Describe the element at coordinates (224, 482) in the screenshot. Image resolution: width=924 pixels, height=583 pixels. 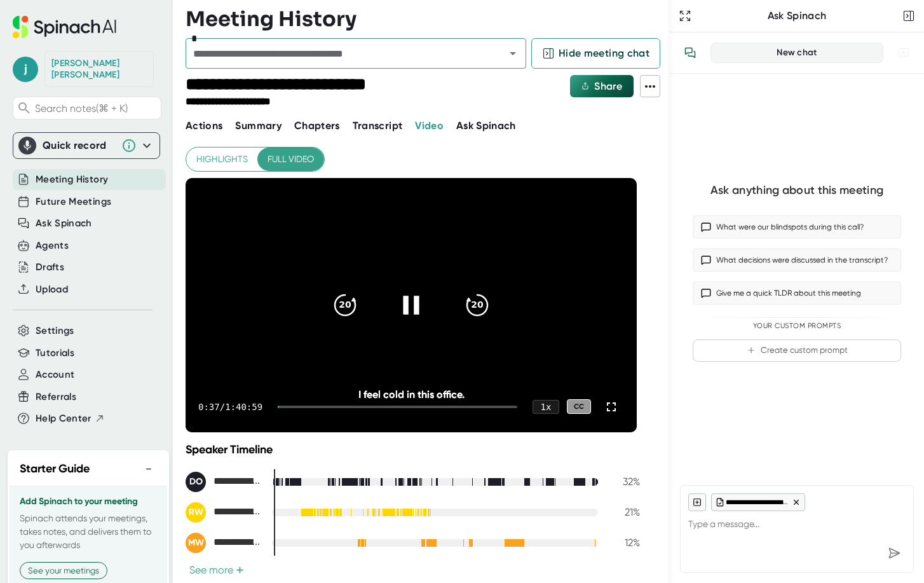
I see `div: Diana Owusu-Kyereko` at that location.